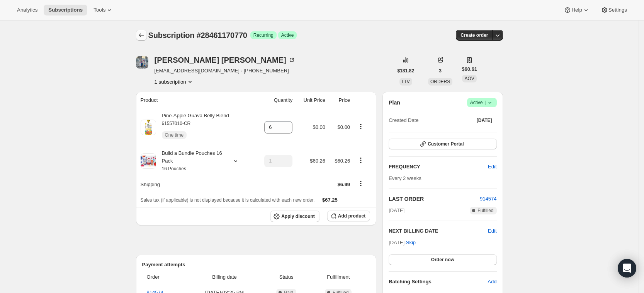 The height and width of the screenshot is (293, 644). I want to click on span: Subscriptions, so click(65, 10).